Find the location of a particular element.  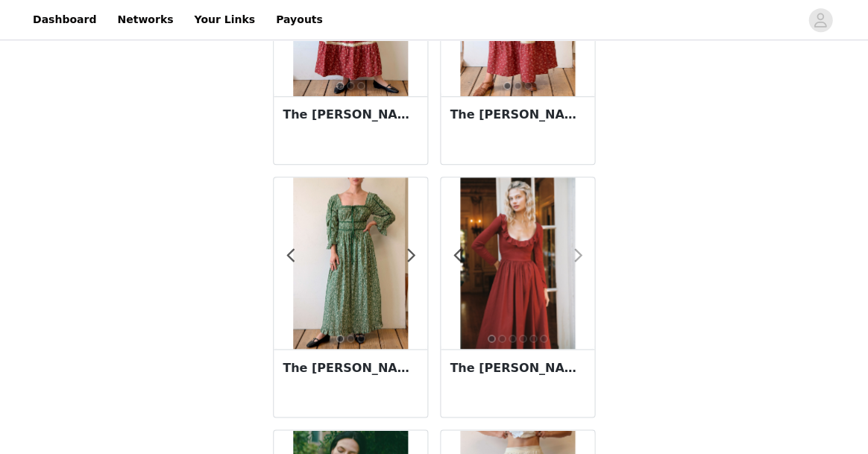

div: avatar is located at coordinates (819, 20).